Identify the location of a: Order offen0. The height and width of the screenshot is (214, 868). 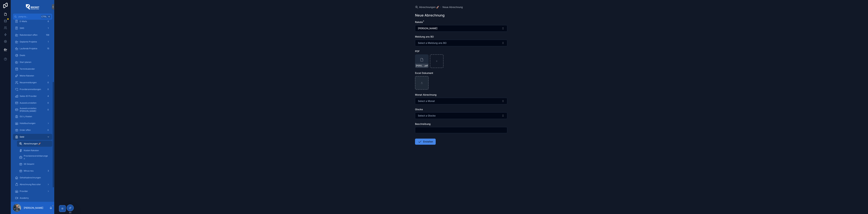
(32, 130).